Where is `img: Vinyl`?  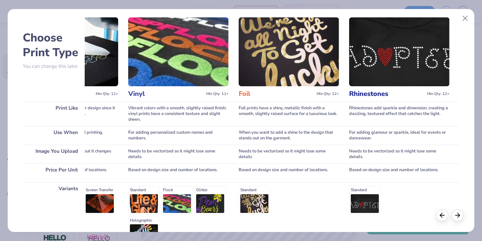
img: Vinyl is located at coordinates (178, 52).